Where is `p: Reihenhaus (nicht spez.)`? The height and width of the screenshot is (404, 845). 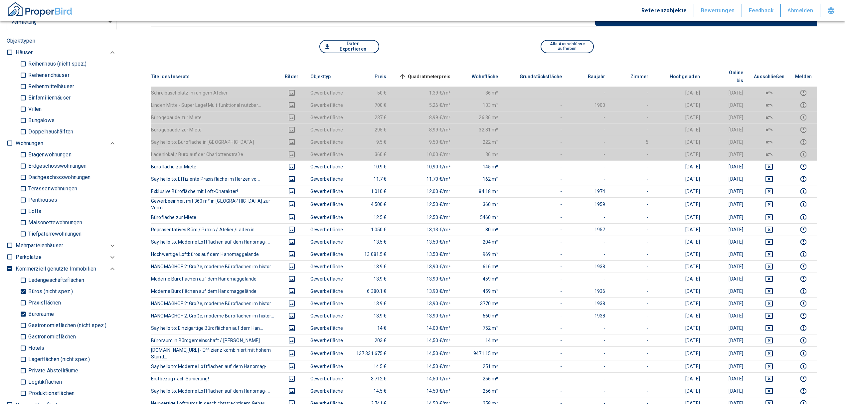
p: Reihenhaus (nicht spez.) is located at coordinates (57, 64).